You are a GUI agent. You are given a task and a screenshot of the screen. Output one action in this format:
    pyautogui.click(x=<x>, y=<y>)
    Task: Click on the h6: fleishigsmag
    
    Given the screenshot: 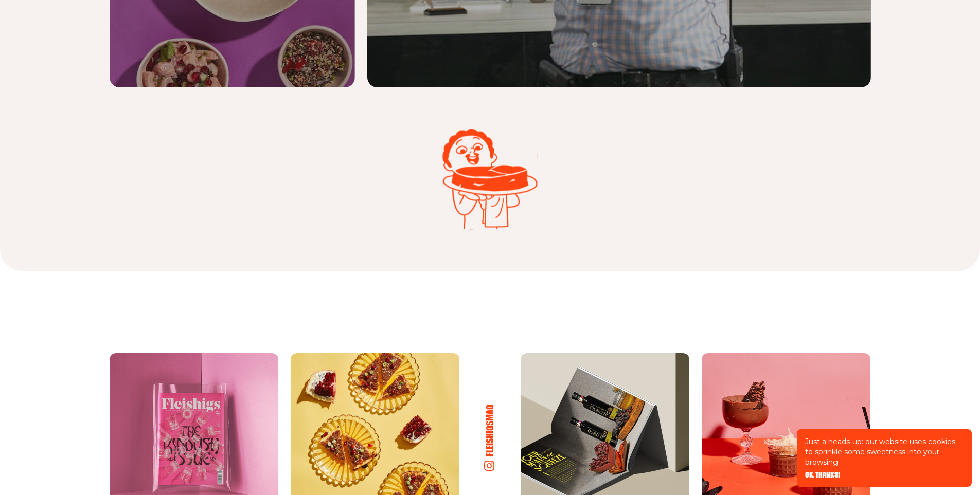 What is the action you would take?
    pyautogui.click(x=490, y=430)
    